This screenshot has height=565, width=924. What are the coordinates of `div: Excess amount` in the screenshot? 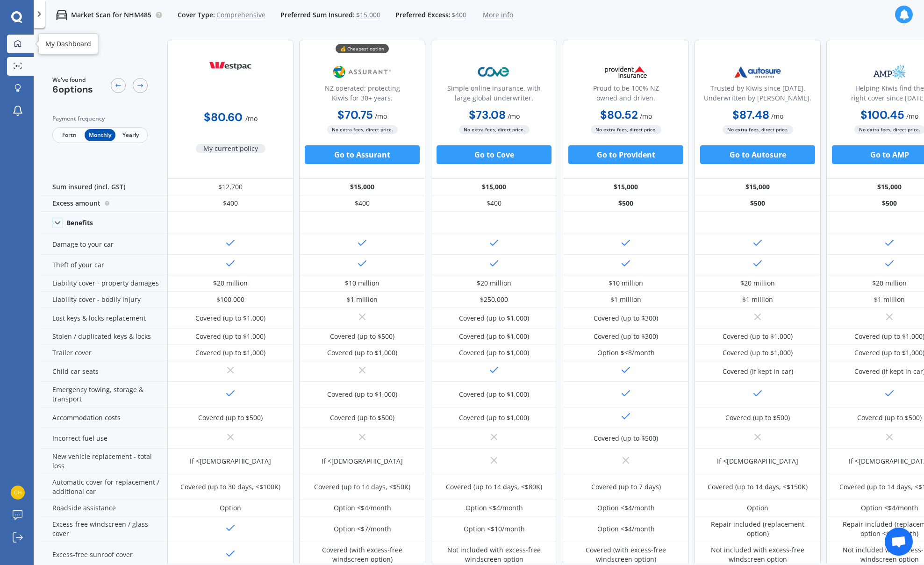 It's located at (104, 204).